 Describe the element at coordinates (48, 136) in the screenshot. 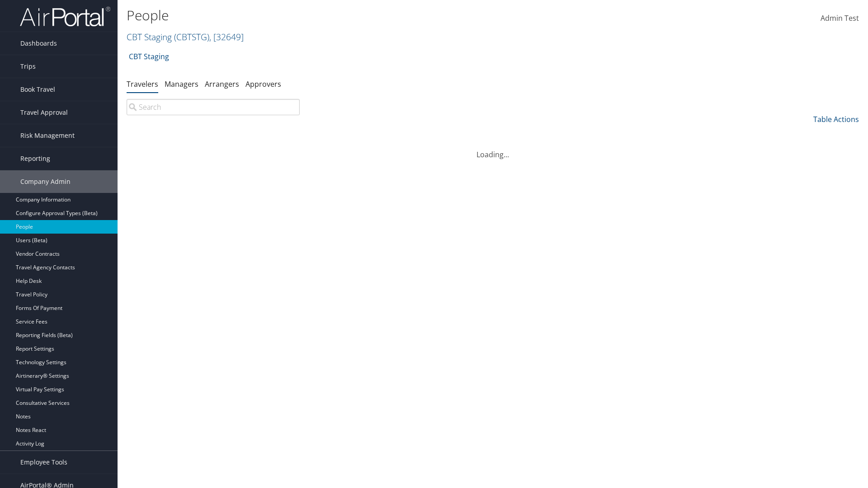

I see `span: Risk Management` at that location.